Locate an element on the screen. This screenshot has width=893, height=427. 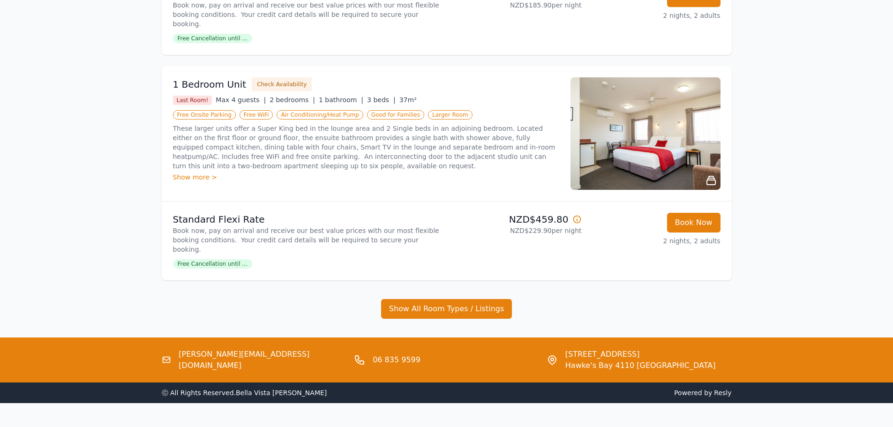
p: NZD$229.90 per night is located at coordinates (516, 231).